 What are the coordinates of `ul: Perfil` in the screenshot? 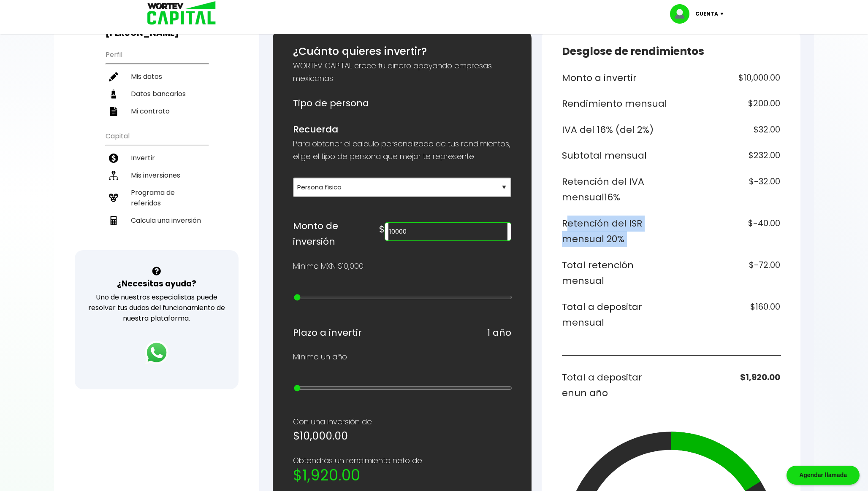 It's located at (157, 82).